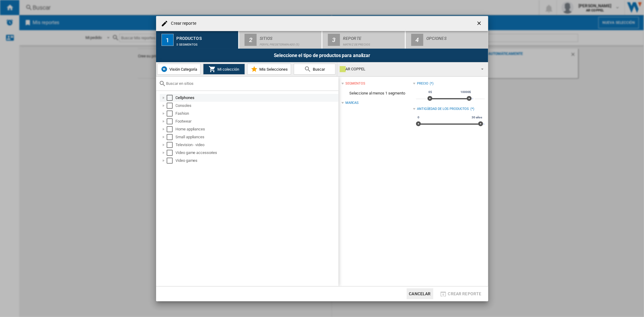  What do you see at coordinates (417, 40) in the screenshot?
I see `div: 4` at bounding box center [417, 40].